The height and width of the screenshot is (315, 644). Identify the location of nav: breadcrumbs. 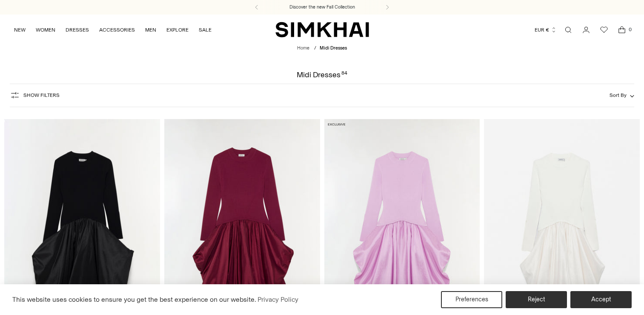
(322, 48).